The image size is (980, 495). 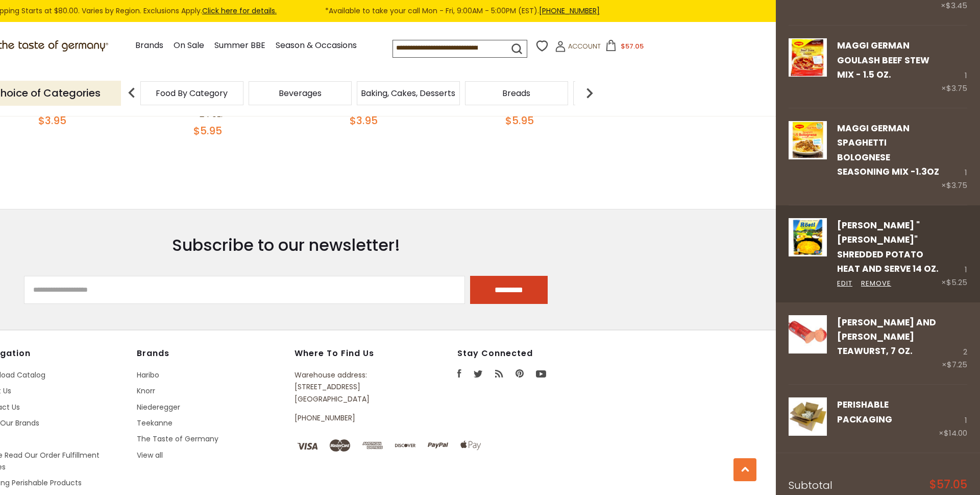 I want to click on span: Account, so click(x=584, y=46).